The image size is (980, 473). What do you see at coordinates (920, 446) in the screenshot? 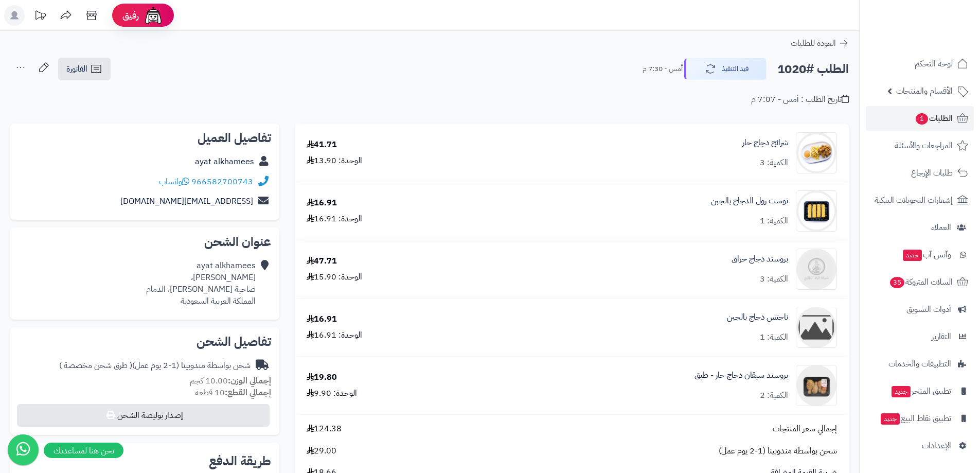
I see `a: الإعدادات` at bounding box center [920, 446].